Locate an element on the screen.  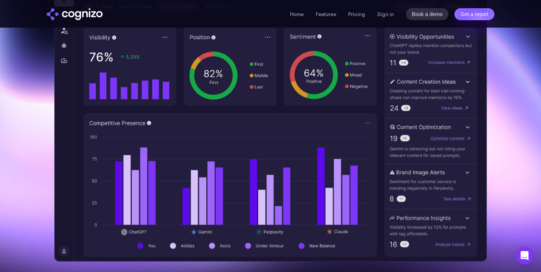
a: Home is located at coordinates (297, 14).